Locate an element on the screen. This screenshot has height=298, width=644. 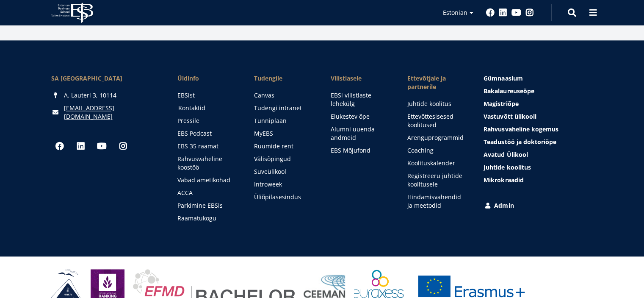
a: Ettevõttesisesed koolitused is located at coordinates (437, 121).